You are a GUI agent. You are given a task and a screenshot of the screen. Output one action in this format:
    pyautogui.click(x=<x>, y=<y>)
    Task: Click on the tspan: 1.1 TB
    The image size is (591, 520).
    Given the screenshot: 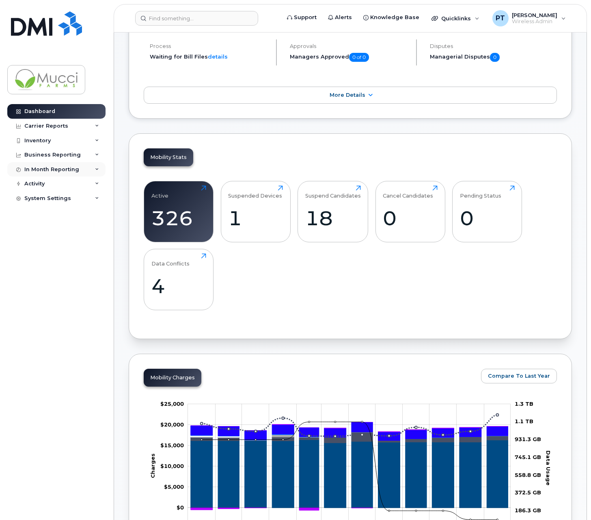 What is the action you would take?
    pyautogui.click(x=524, y=421)
    